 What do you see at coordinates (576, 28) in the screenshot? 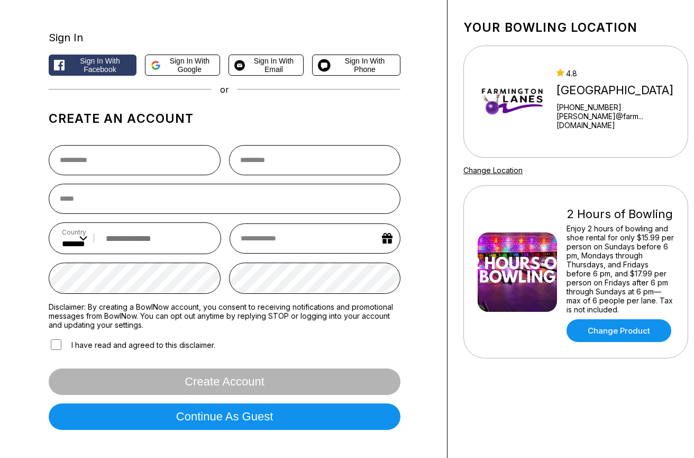
I see `h1: Your bowling location` at bounding box center [576, 28].